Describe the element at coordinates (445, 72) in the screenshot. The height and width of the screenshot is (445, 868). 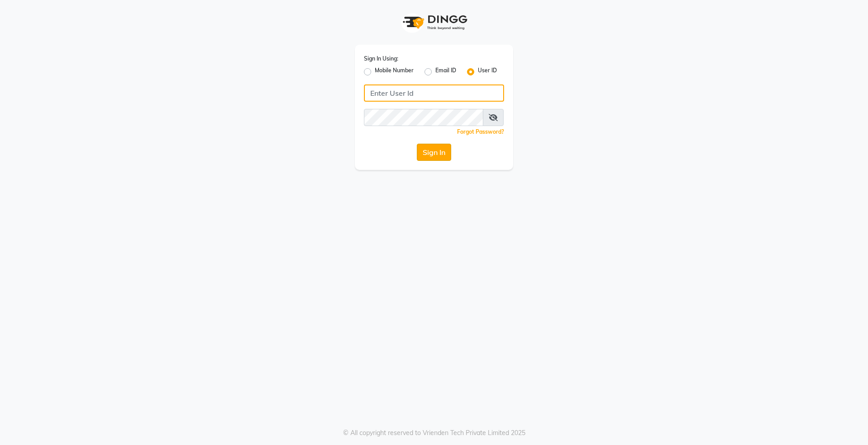
I see `label: Email ID` at that location.